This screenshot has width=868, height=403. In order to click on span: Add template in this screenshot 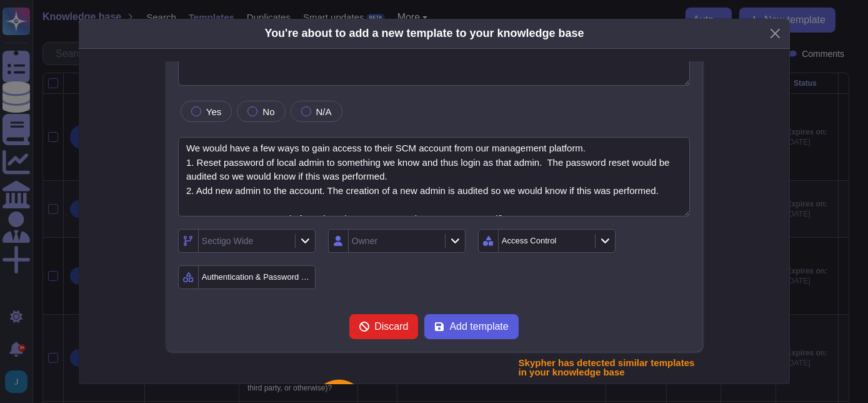, I will do `click(478, 326)`.